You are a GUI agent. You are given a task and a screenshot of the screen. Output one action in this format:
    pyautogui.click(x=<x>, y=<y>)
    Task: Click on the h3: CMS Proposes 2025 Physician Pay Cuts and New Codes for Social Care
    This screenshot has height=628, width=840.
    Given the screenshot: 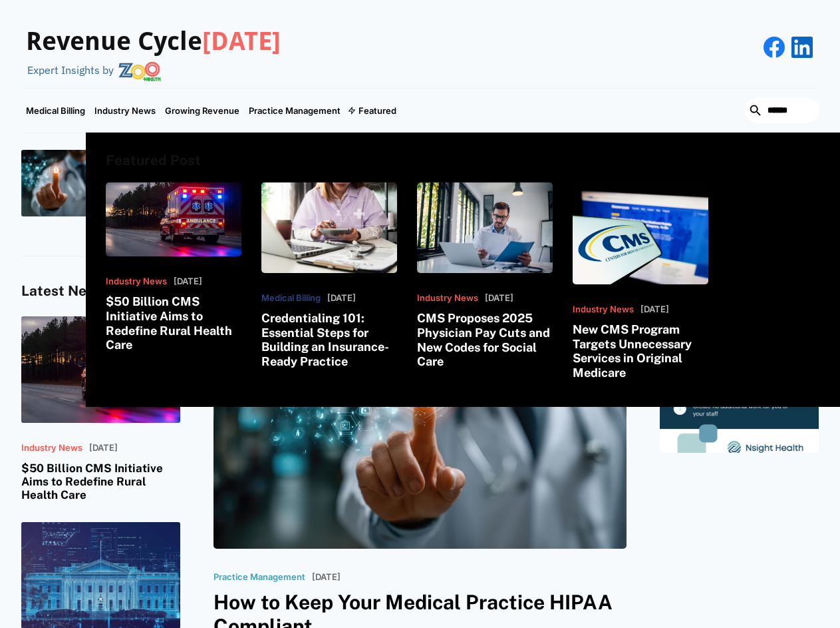 What is the action you would take?
    pyautogui.click(x=485, y=339)
    